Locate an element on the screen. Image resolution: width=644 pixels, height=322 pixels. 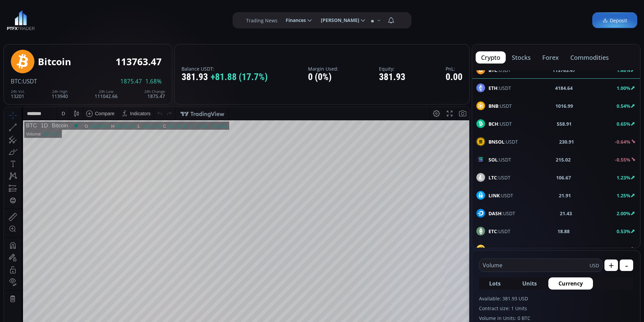
button: crypto is located at coordinates (491, 57).